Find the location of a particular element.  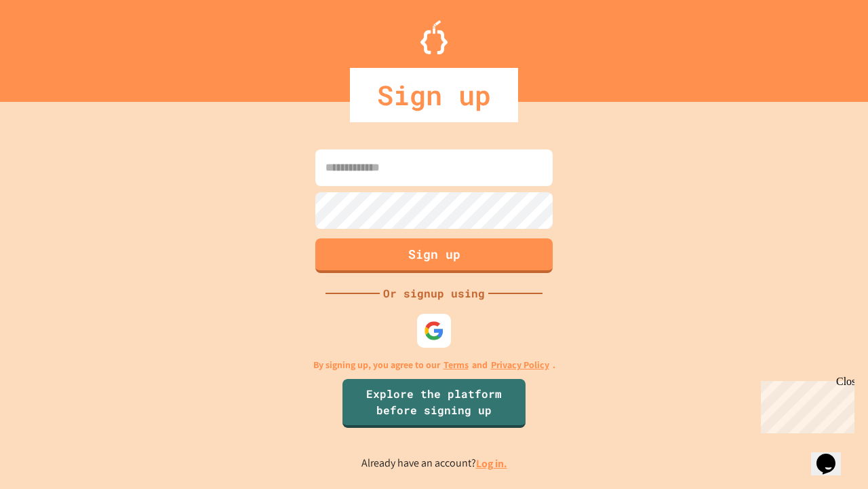

img: google-icon.svg is located at coordinates (434, 331).